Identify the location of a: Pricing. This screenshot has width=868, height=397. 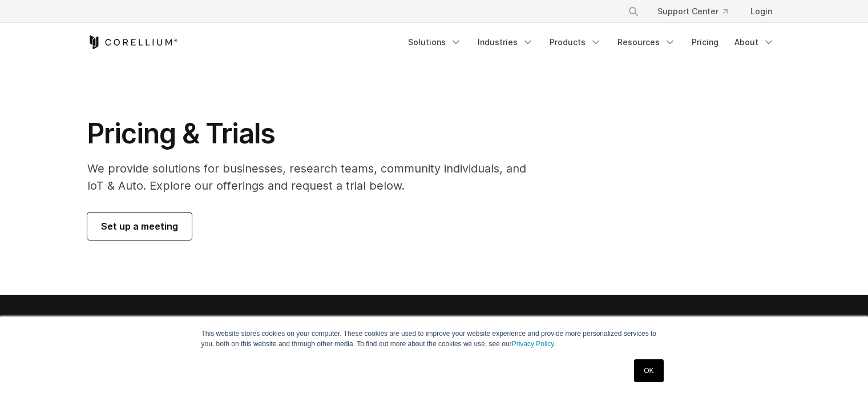
(705, 43).